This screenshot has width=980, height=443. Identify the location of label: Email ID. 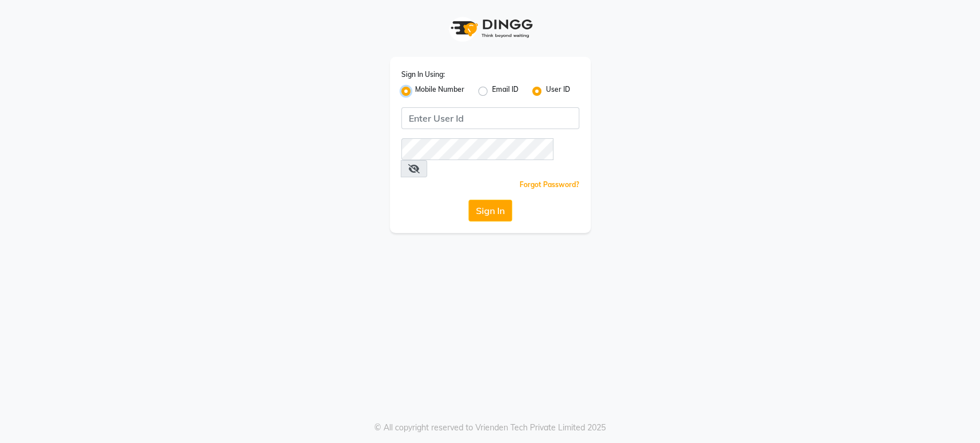
(505, 91).